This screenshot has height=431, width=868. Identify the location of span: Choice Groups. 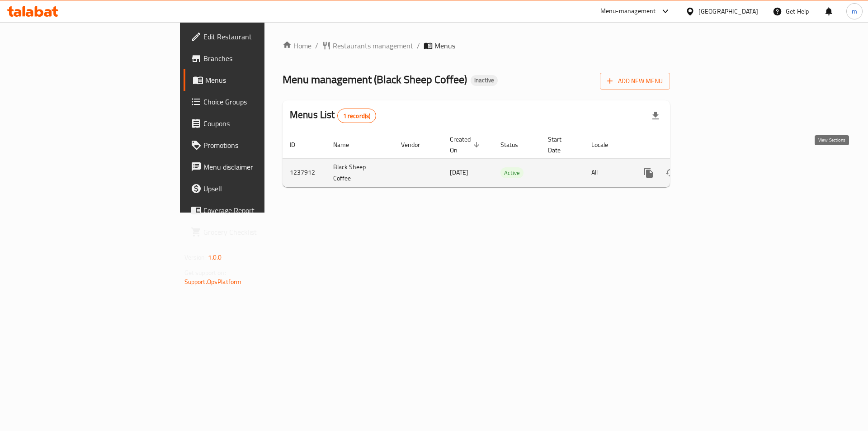
(260, 102).